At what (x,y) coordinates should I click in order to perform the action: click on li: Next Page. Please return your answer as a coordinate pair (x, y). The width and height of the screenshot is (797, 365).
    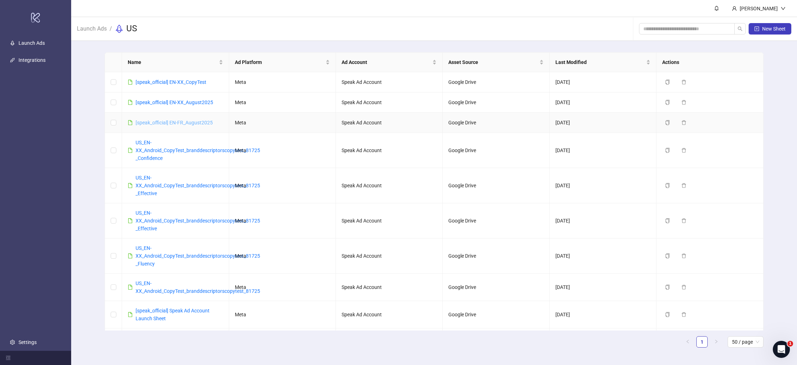
    Looking at the image, I should click on (716, 342).